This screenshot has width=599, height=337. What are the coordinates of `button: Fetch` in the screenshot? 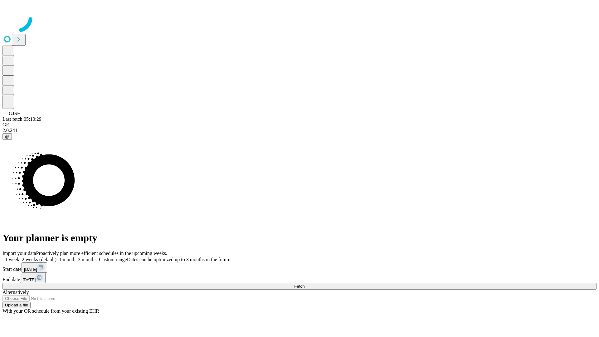 It's located at (300, 286).